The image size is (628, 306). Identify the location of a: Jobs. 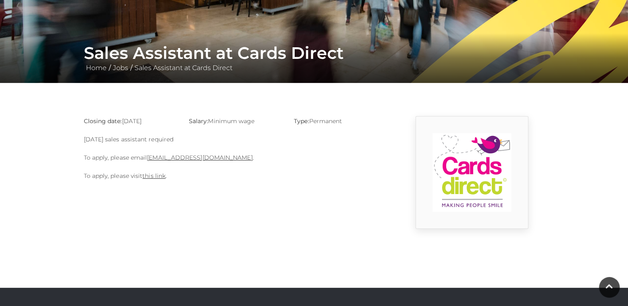
(120, 68).